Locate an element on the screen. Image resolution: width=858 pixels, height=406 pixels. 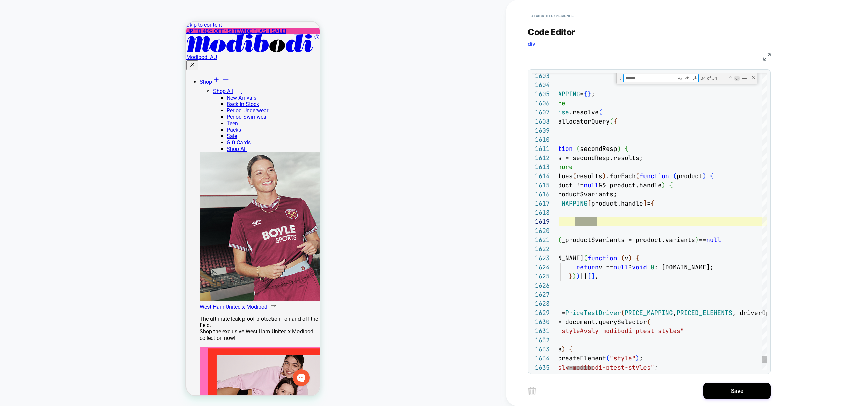
span: product.handle is located at coordinates (617, 203).